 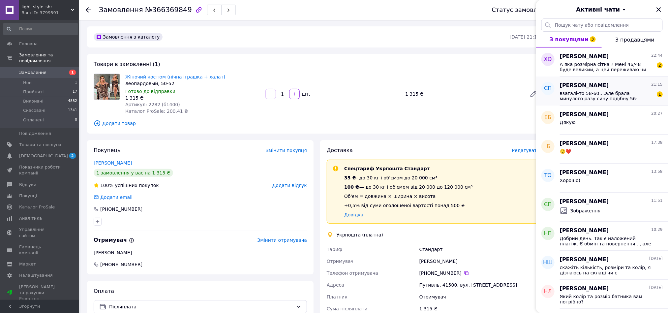 What do you see at coordinates (282, 240) in the screenshot?
I see `span: Змінити отримувача` at bounding box center [282, 240].